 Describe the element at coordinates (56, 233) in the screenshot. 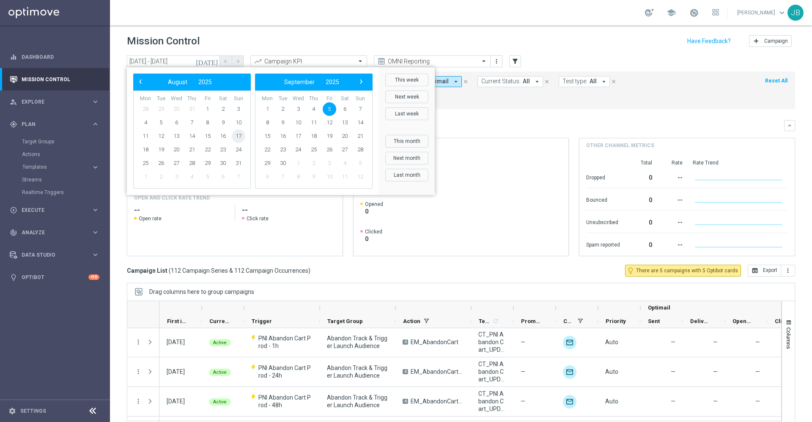

I see `span: Analyze` at that location.